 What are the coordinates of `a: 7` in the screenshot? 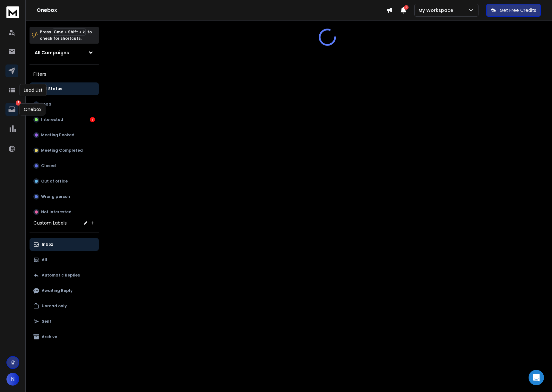 It's located at (12, 110).